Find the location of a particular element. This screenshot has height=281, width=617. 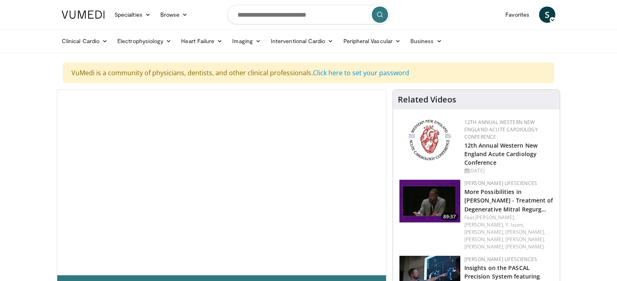

a: S is located at coordinates (547, 15).